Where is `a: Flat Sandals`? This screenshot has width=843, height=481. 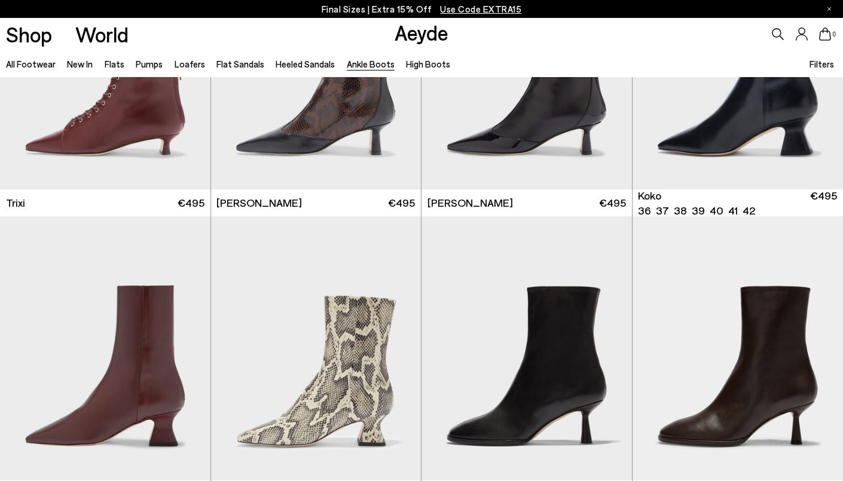
a: Flat Sandals is located at coordinates (240, 64).